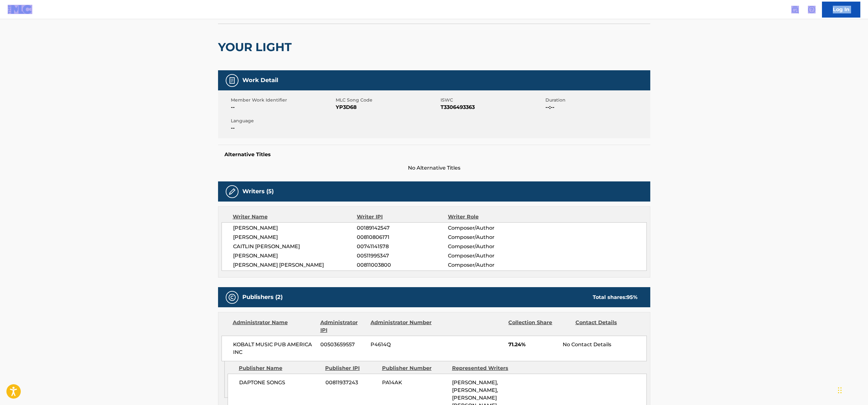 The width and height of the screenshot is (868, 405). I want to click on span: 95 %, so click(632, 298).